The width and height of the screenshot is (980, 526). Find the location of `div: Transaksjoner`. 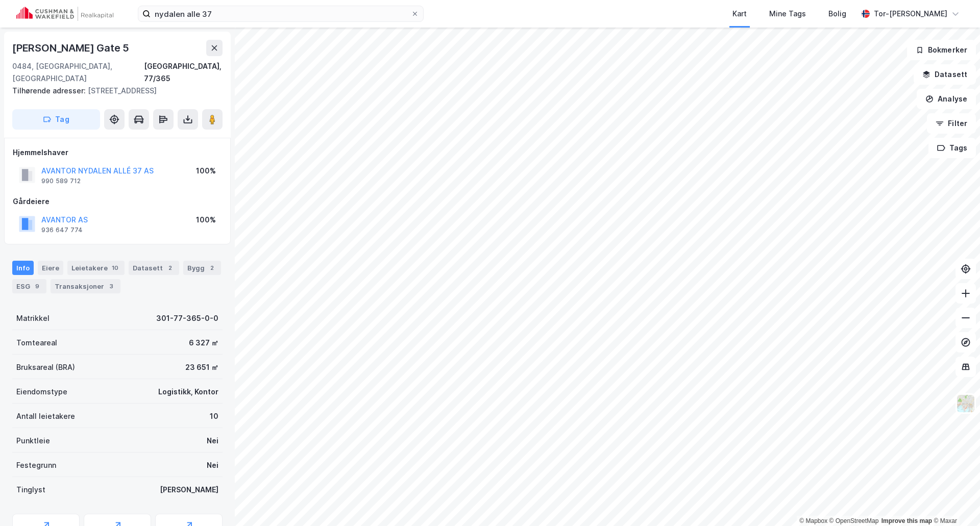

div: Transaksjoner is located at coordinates (86, 286).